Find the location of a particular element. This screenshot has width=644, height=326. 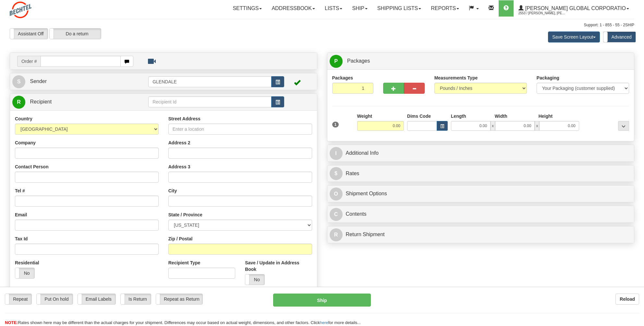

span: P is located at coordinates (336, 61).